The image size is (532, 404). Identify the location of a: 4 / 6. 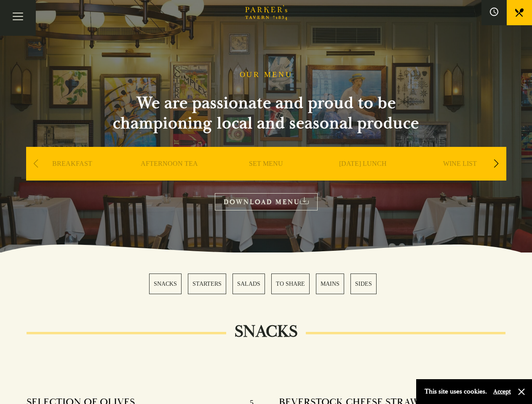
(290, 284).